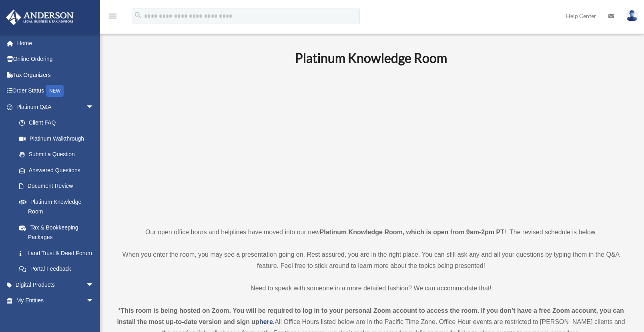  Describe the element at coordinates (58, 253) in the screenshot. I see `a: Land Trust & Deed Forum` at that location.